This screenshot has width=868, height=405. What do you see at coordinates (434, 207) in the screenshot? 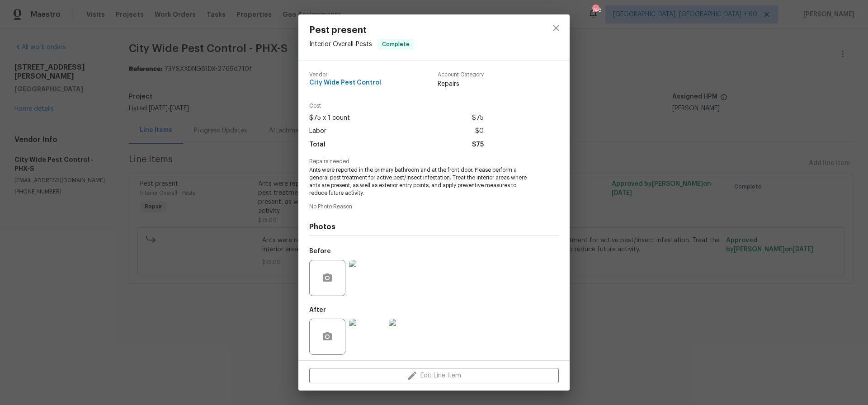
I see `span: No Photo Reason` at bounding box center [434, 207].